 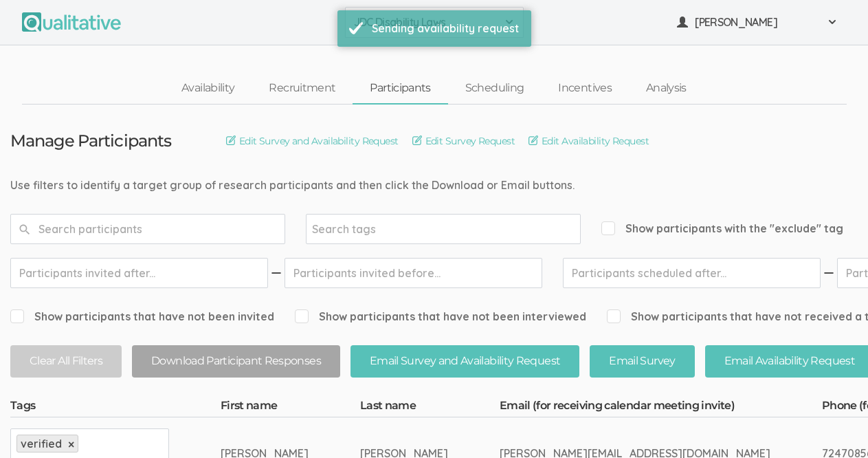 I want to click on button: Clear All Filters, so click(x=66, y=361).